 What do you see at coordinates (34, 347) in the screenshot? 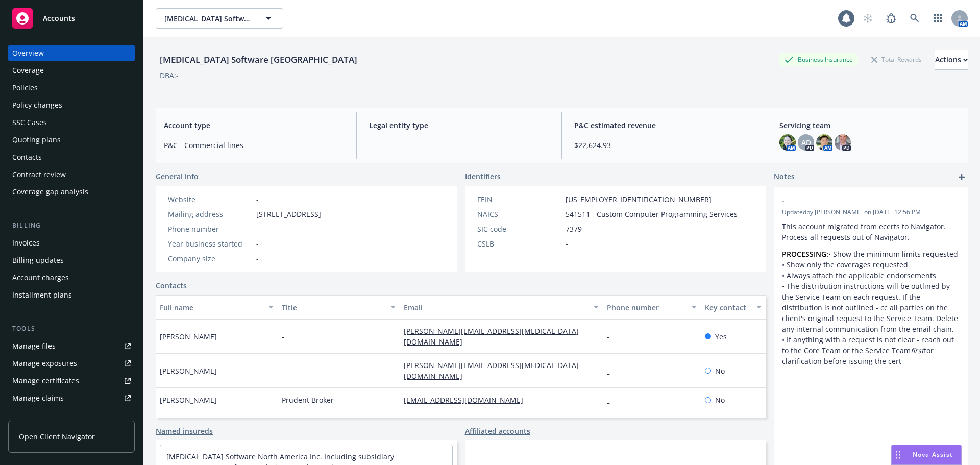
I see `div: Manage files` at bounding box center [34, 347].